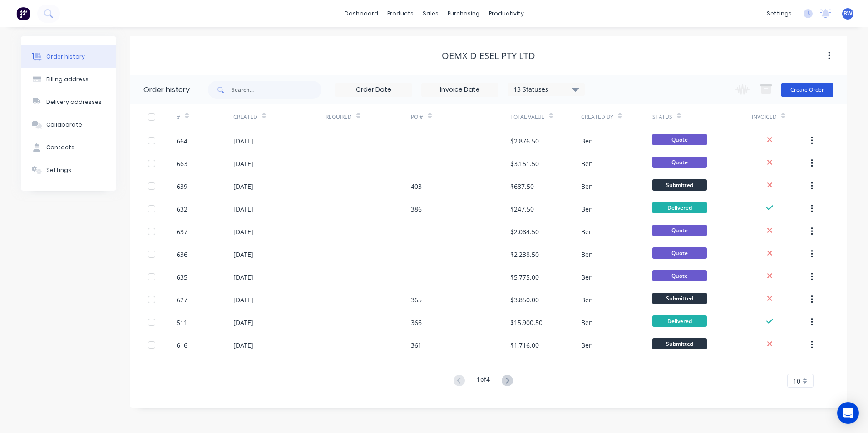 This screenshot has width=868, height=433. Describe the element at coordinates (61, 148) in the screenshot. I see `div: Contacts` at that location.